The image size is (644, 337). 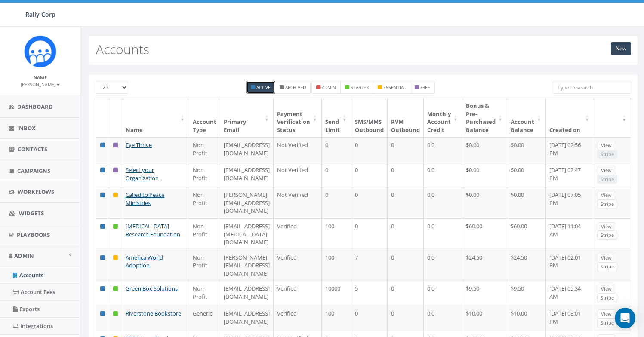 I want to click on th: Send Limit: activate to sort column ascending, so click(x=336, y=118).